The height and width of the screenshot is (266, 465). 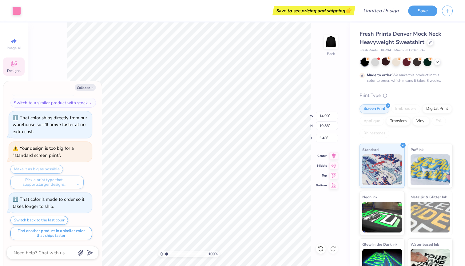 What do you see at coordinates (321, 186) in the screenshot?
I see `span: Bottom` at bounding box center [321, 186].